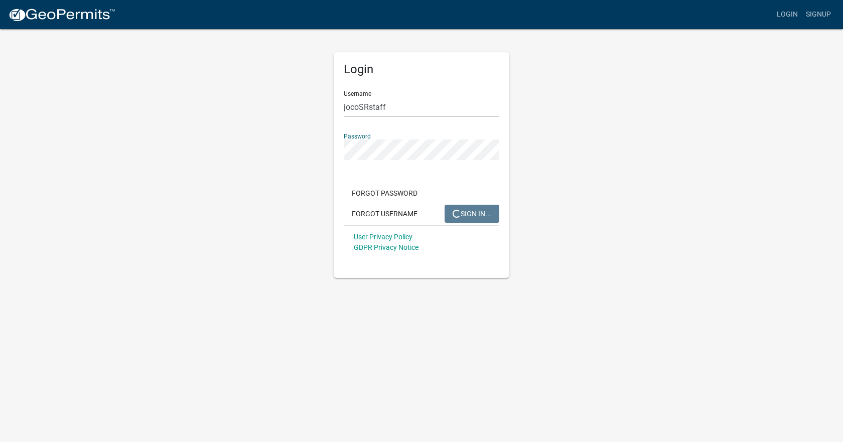 This screenshot has width=843, height=442. Describe the element at coordinates (787, 15) in the screenshot. I see `a: Login` at that location.